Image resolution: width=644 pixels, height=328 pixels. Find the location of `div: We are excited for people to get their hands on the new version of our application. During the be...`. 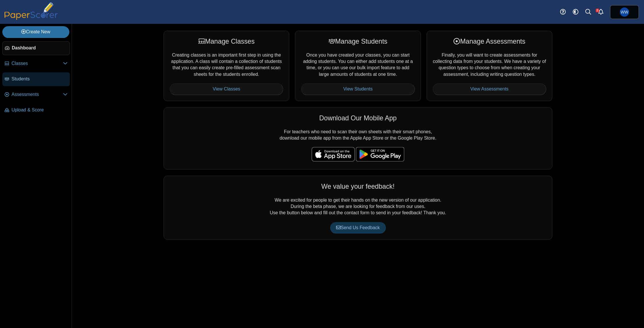

div: We are excited for people to get their hands on the new version of our application. During the be... is located at coordinates (358, 208).